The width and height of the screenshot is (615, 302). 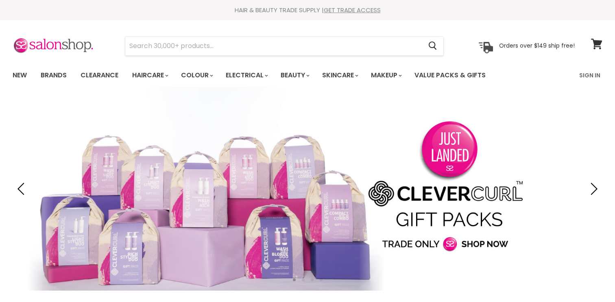 What do you see at coordinates (312, 279) in the screenshot?
I see `li: Page dot 3` at bounding box center [312, 279].